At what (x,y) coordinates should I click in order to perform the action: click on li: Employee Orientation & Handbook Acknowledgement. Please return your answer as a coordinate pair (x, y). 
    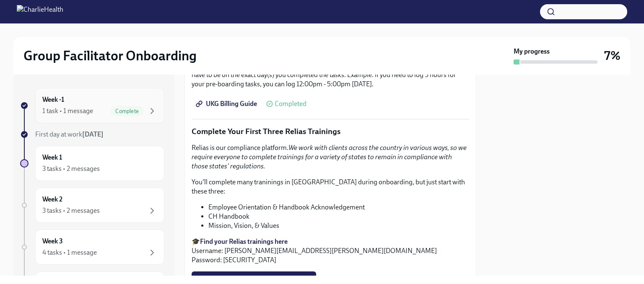
    Looking at the image, I should click on (338, 208).